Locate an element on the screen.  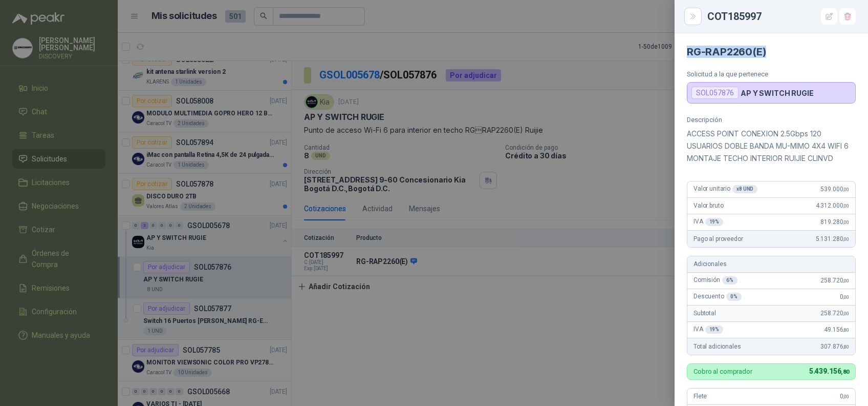
div: Total adicionales is located at coordinates (771, 346).